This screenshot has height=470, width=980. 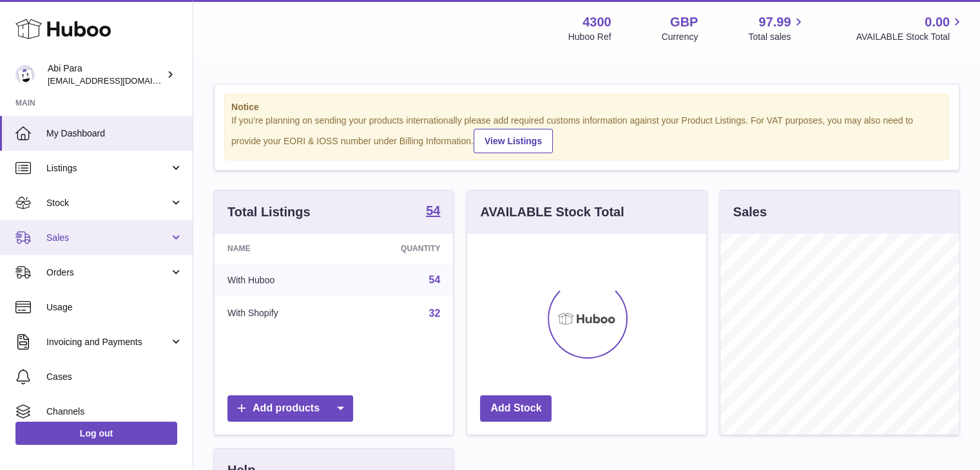 I want to click on strong: Notice, so click(x=586, y=107).